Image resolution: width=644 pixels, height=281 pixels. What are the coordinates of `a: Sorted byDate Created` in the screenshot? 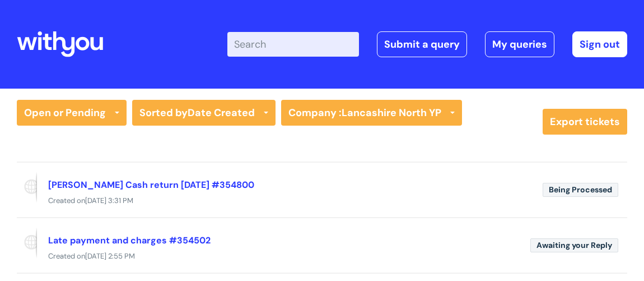 It's located at (204, 113).